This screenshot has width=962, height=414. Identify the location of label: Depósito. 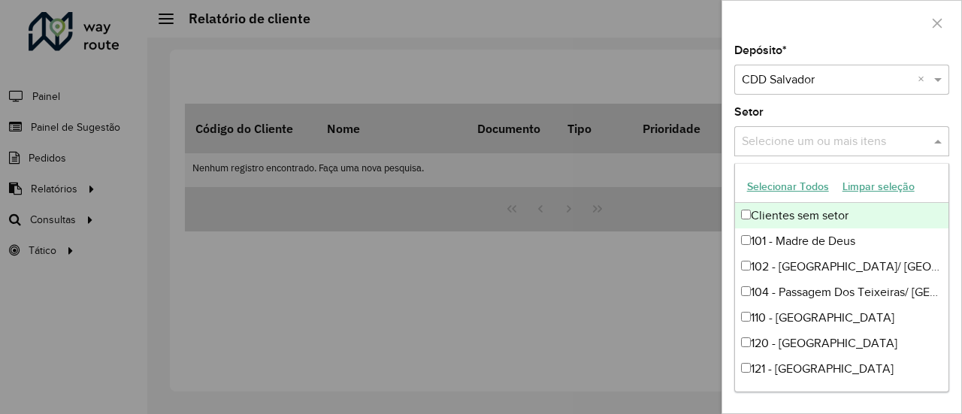
(760, 50).